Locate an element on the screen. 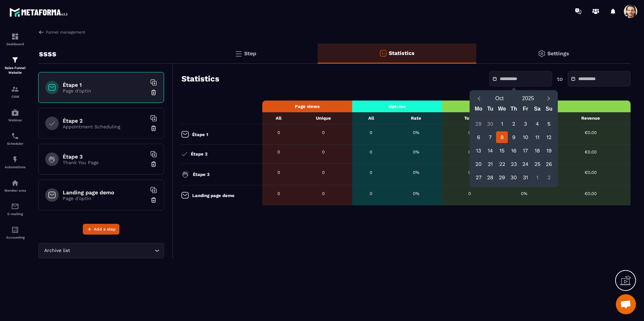 The width and height of the screenshot is (644, 321). span: Archive list is located at coordinates (57, 251).